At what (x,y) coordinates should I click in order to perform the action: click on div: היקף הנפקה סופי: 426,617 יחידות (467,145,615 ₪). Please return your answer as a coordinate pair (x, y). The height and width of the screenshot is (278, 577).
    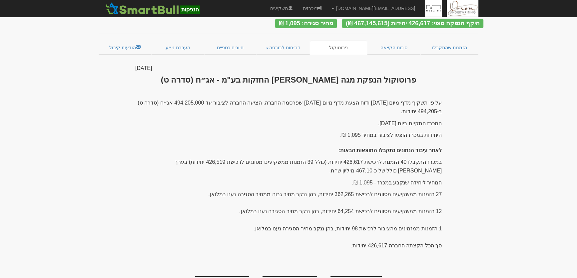
    Looking at the image, I should click on (412, 23).